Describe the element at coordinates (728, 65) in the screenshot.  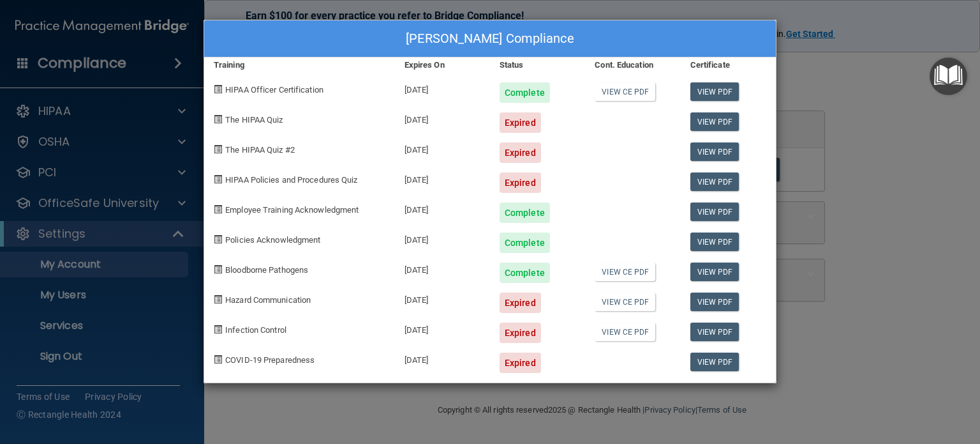
I see `div: Certificate` at that location.